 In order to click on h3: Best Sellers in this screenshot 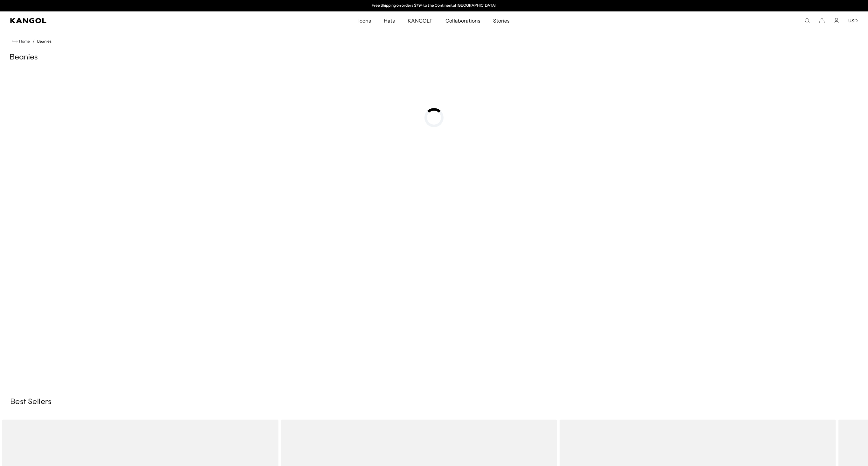, I will do `click(434, 402)`.